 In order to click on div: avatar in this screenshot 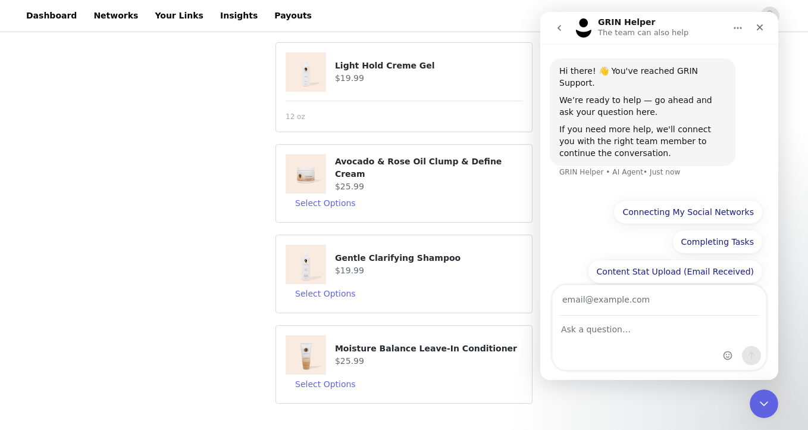, I will do `click(769, 16)`.